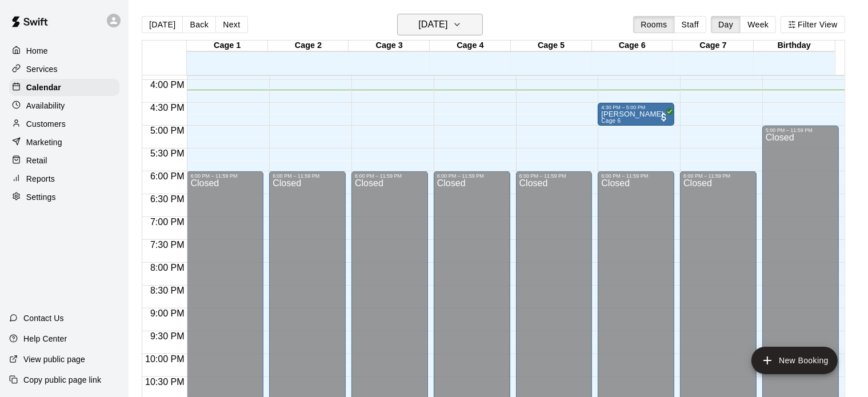 The image size is (868, 397). I want to click on button: Next, so click(231, 25).